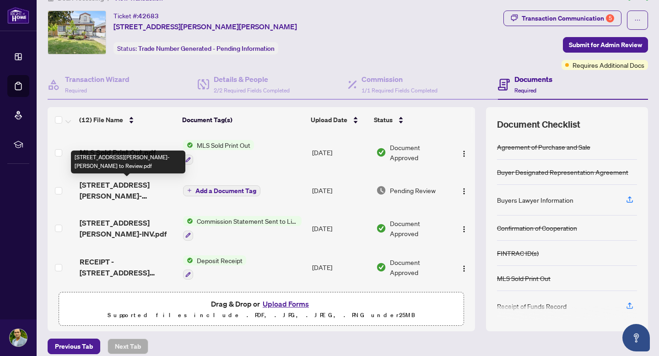 The image size is (659, 356). I want to click on span: Requires Additional Docs, so click(608, 65).